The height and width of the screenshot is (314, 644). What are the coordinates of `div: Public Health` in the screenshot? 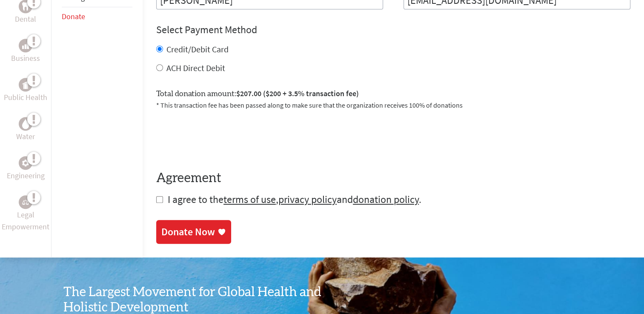 It's located at (26, 85).